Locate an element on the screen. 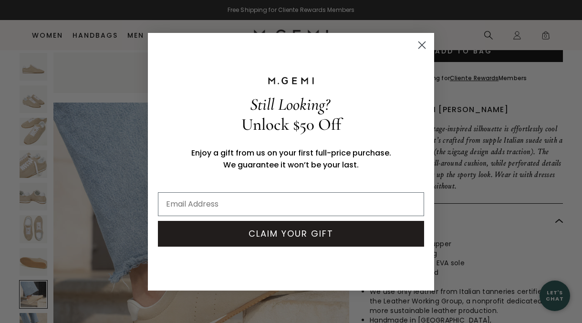 Image resolution: width=582 pixels, height=323 pixels. button: CLAIM YOUR GIFT is located at coordinates (291, 234).